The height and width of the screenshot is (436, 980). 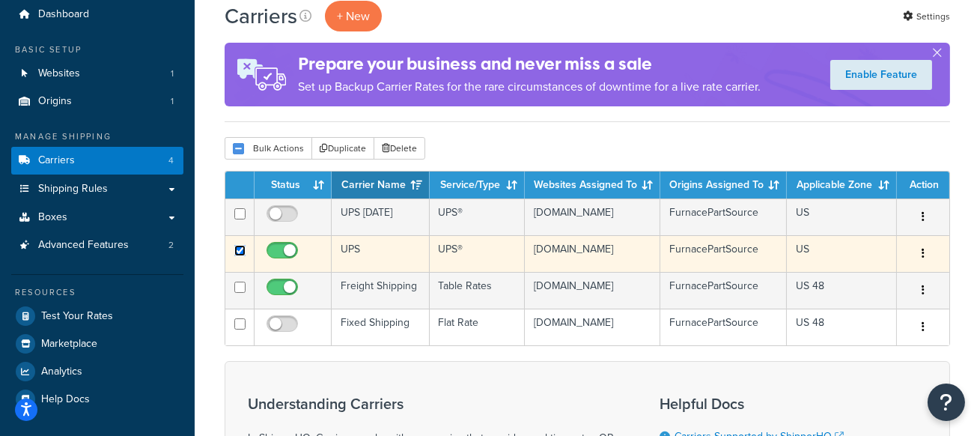 I want to click on a: Test Your Rates, so click(x=97, y=316).